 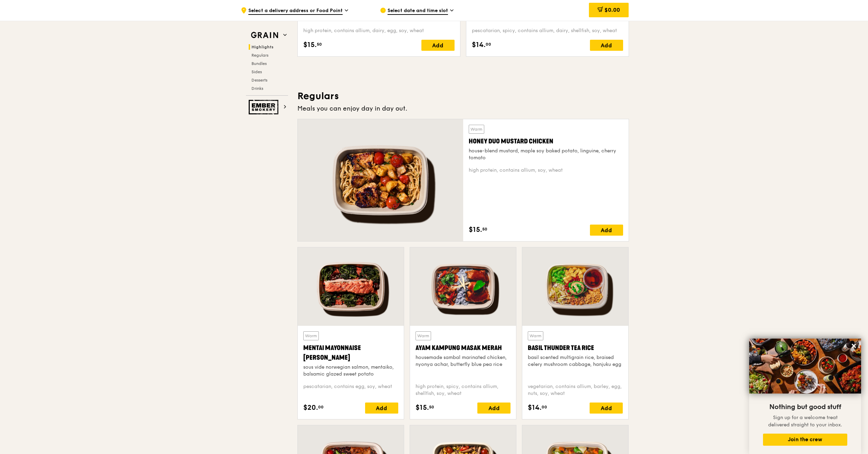 What do you see at coordinates (264, 107) in the screenshot?
I see `img: Ember Smokery web logo` at bounding box center [264, 107].